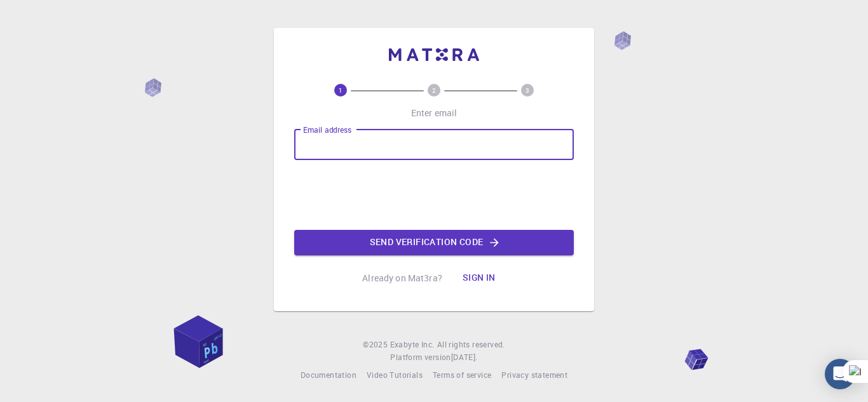 The height and width of the screenshot is (402, 868). What do you see at coordinates (528, 90) in the screenshot?
I see `text: 3` at bounding box center [528, 90].